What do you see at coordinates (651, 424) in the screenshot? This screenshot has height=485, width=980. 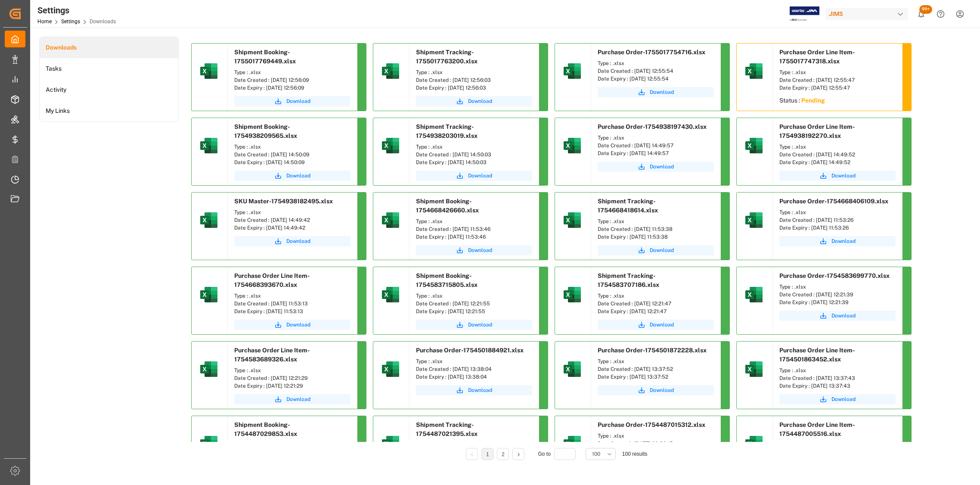 I see `span: Purchase Order-1754487015312.xlsx` at bounding box center [651, 424].